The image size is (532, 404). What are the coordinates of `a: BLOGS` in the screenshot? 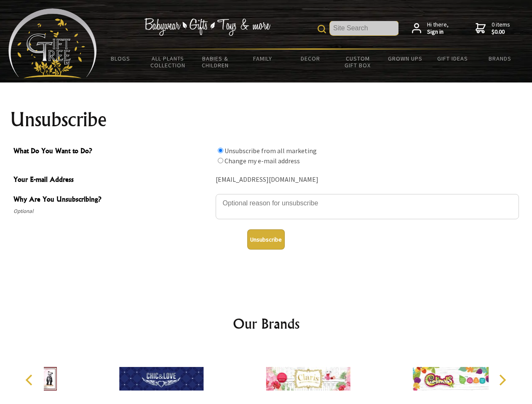 It's located at (120, 58).